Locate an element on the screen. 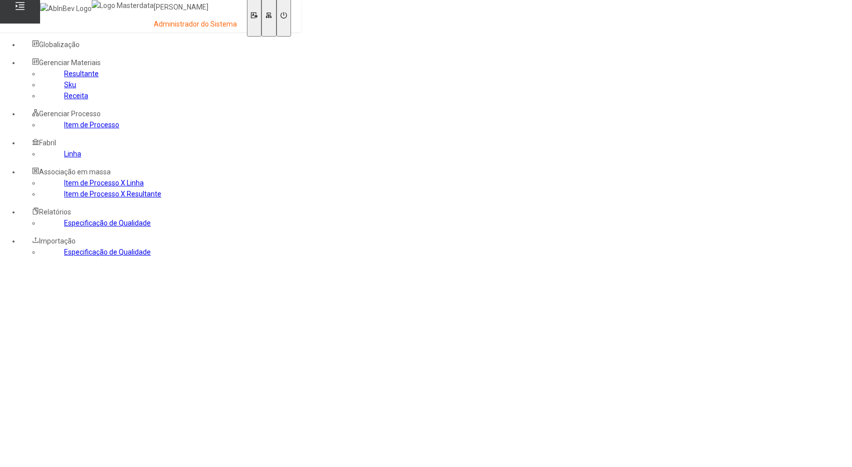  a: Item de Processo X Resultante is located at coordinates (113, 194).